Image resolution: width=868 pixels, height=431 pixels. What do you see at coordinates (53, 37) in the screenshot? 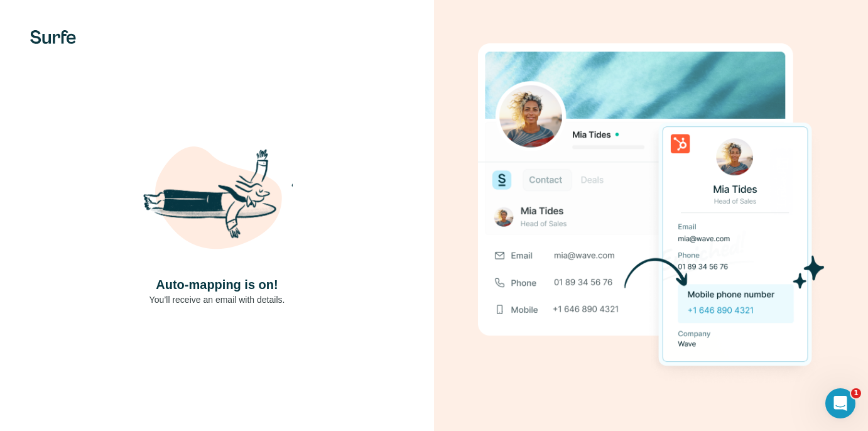
I see `img: Surfe's logo` at bounding box center [53, 37].